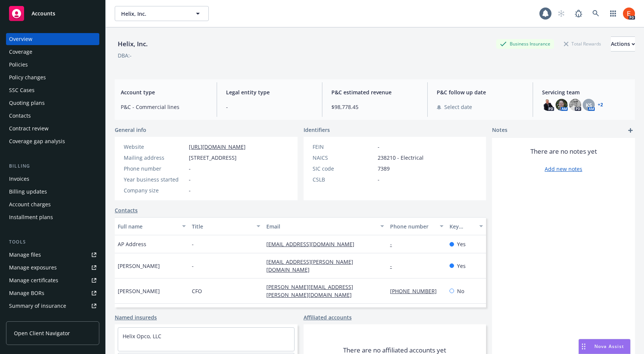 This screenshot has height=354, width=644. I want to click on span: Select date, so click(458, 107).